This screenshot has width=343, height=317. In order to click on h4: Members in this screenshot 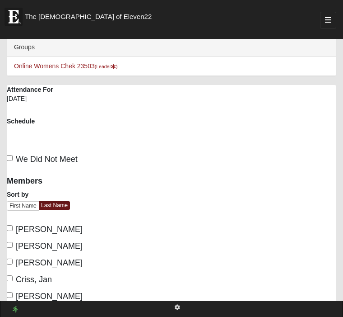, I will do `click(172, 181)`.